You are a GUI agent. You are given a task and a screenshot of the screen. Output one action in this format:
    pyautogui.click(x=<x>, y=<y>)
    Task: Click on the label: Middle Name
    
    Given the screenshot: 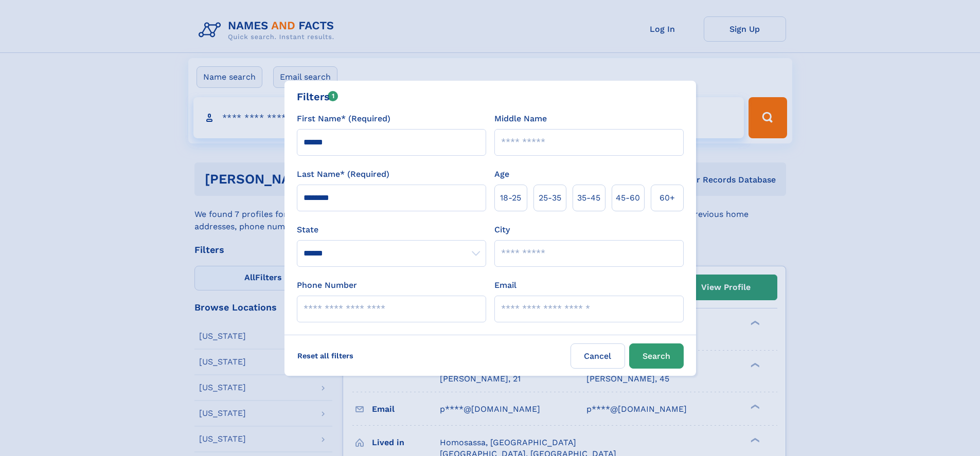 What is the action you would take?
    pyautogui.click(x=520, y=119)
    